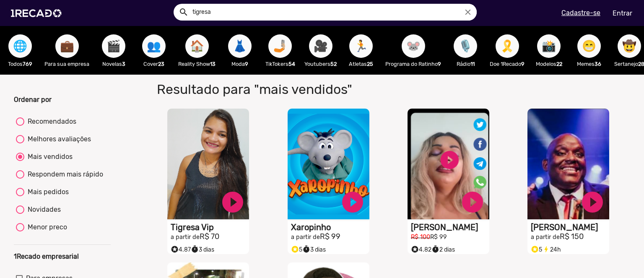 This screenshot has height=278, width=644. What do you see at coordinates (549, 63) in the screenshot?
I see `p: Modelos` at bounding box center [549, 63].